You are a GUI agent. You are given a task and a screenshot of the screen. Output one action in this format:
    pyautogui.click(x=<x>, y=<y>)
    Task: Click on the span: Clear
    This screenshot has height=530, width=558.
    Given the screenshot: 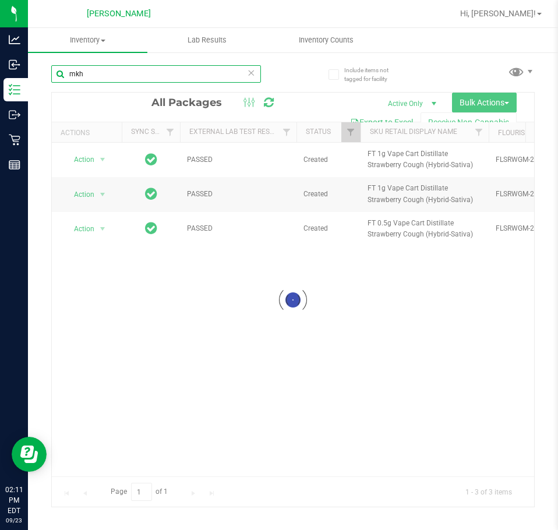 What is the action you would take?
    pyautogui.click(x=251, y=73)
    